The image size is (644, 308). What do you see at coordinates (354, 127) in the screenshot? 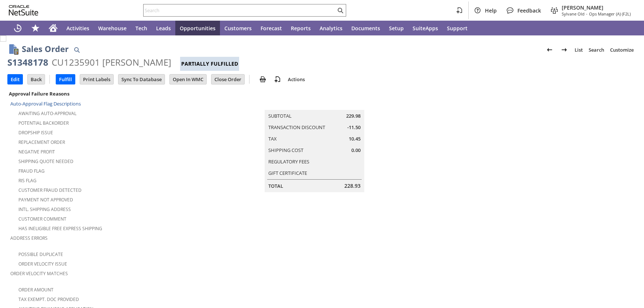
I see `span: -11.50` at bounding box center [354, 127].